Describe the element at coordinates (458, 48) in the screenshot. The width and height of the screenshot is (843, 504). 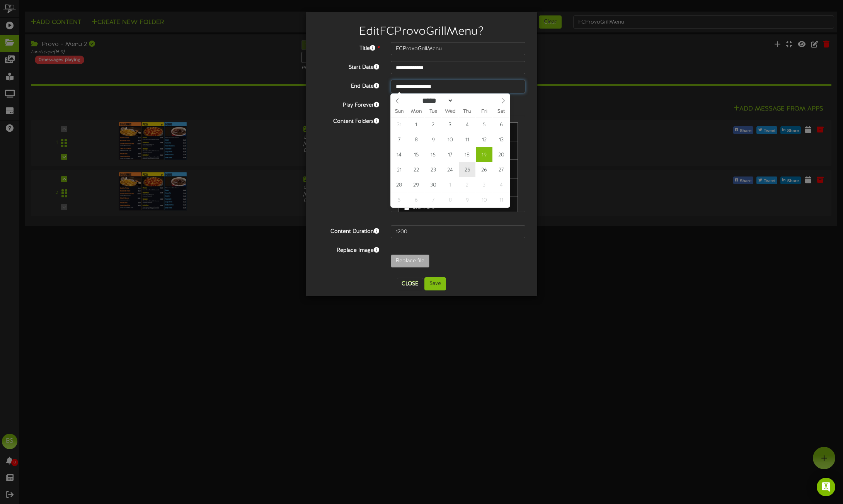
I see `input: Title` at that location.